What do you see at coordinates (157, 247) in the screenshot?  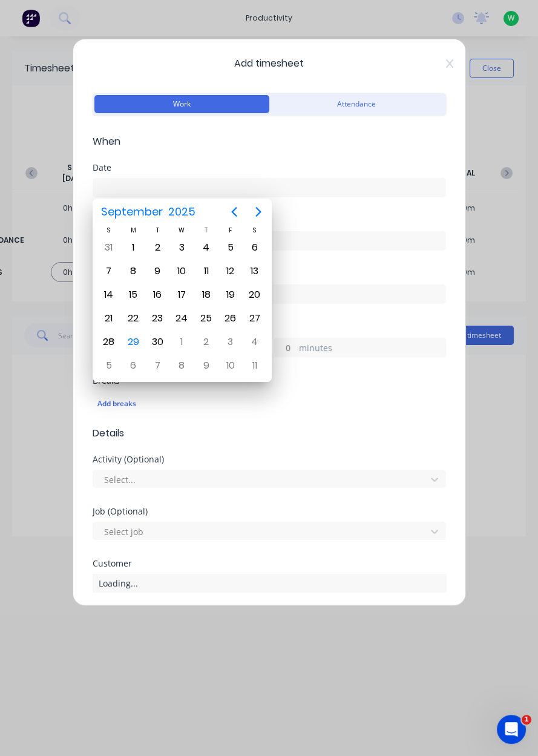 I see `div: Tuesday, September 2, 2025` at bounding box center [157, 247].